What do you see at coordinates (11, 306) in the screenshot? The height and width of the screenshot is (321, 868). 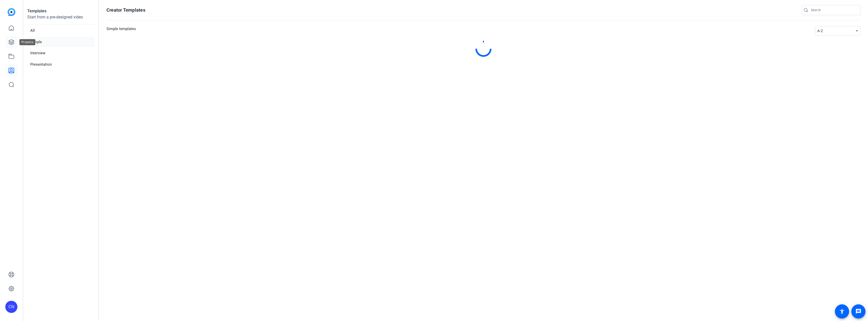 I see `div: CN` at bounding box center [11, 306].